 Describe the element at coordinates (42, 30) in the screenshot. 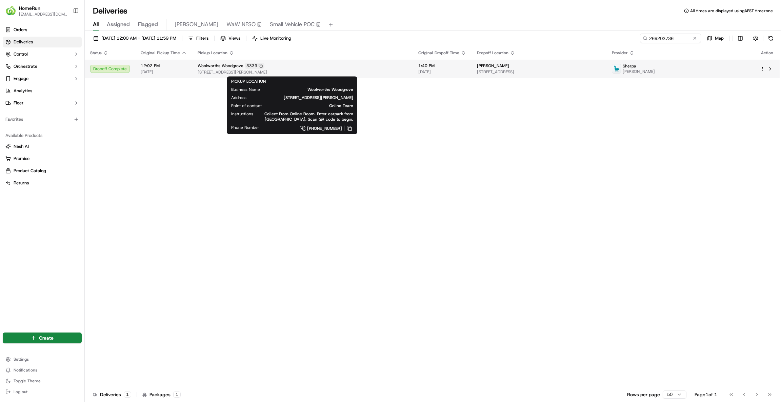

I see `a: Orders` at that location.